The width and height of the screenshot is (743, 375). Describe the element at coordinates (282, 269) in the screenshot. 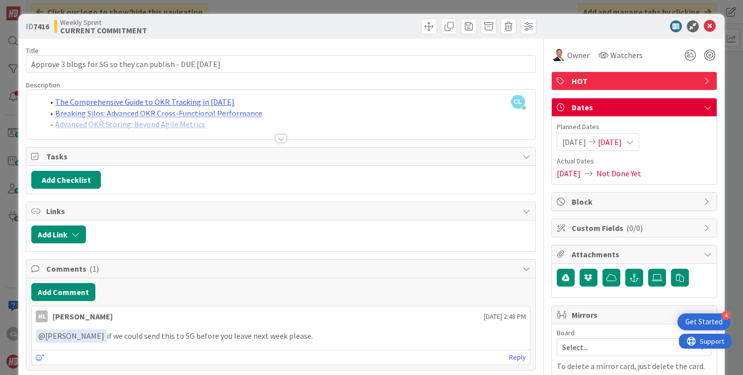

I see `span: Comments` at that location.